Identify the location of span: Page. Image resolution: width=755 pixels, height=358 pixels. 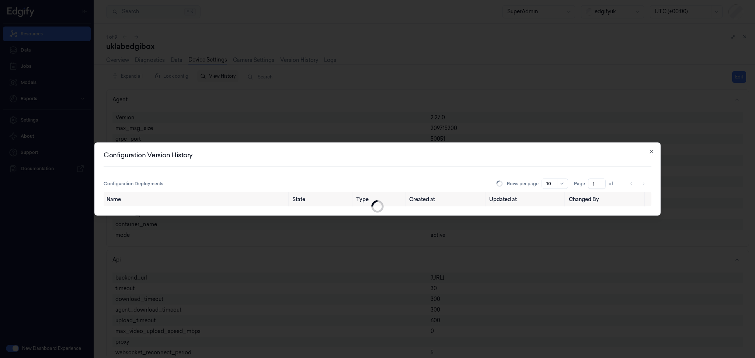
(580, 184).